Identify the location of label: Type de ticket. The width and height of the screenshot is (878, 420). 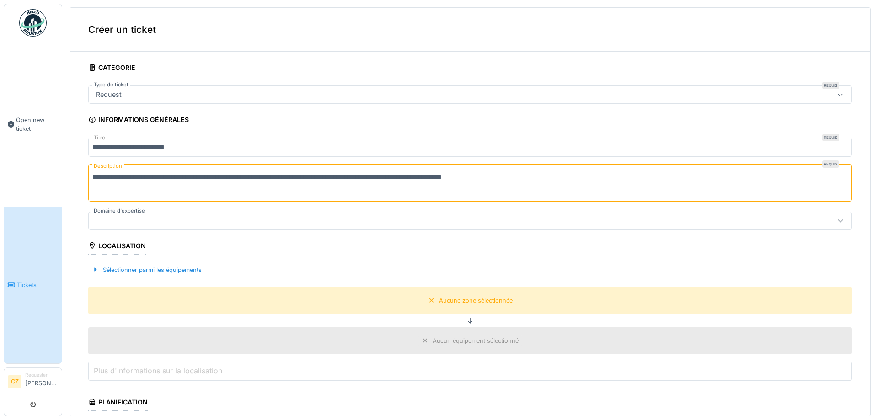
(111, 85).